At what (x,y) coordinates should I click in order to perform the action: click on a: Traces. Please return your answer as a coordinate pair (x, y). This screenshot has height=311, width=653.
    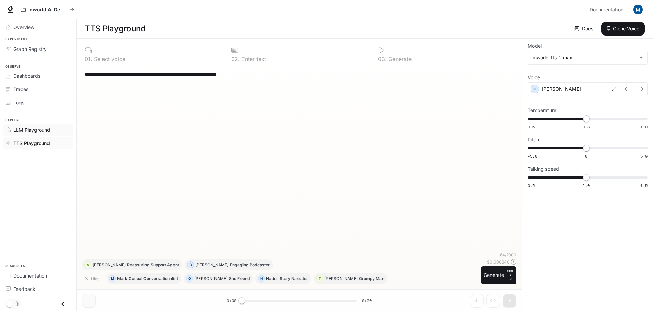
    Looking at the image, I should click on (38, 89).